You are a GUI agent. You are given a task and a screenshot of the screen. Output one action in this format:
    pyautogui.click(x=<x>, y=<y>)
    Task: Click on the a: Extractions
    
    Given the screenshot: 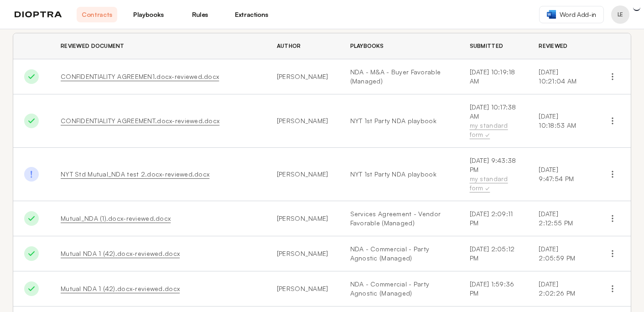 What is the action you would take?
    pyautogui.click(x=252, y=15)
    